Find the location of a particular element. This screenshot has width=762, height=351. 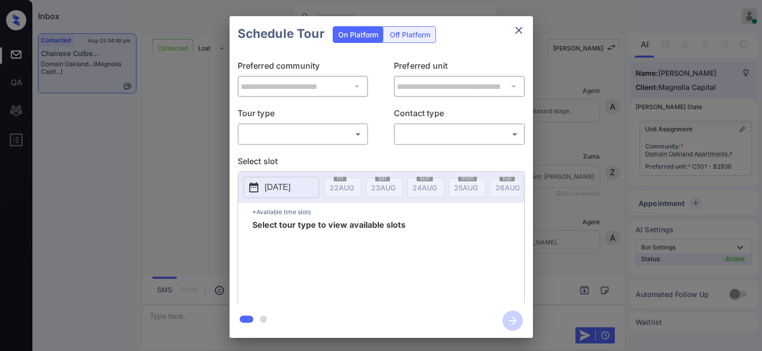

p: Contact type is located at coordinates (459, 115).